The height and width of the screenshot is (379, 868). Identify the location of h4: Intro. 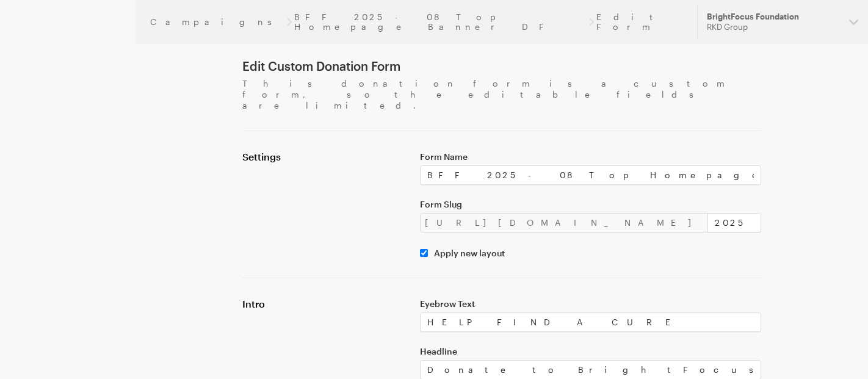
(323, 304).